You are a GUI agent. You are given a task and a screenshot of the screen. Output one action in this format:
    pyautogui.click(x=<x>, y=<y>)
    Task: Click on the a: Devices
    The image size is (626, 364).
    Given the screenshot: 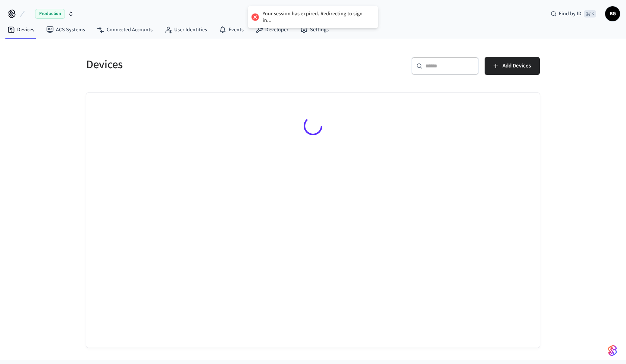 What is the action you would take?
    pyautogui.click(x=21, y=30)
    